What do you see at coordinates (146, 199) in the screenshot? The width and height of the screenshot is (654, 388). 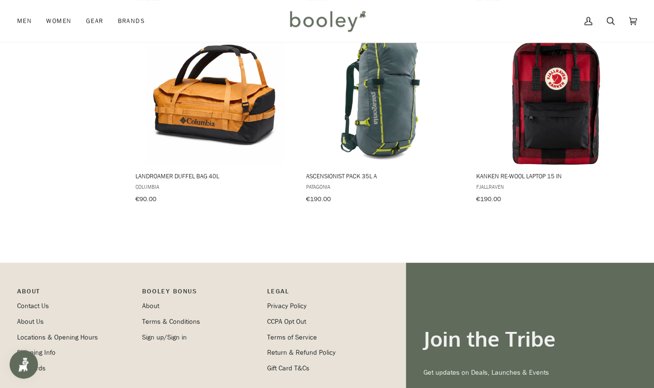 I see `span: €90.00` at bounding box center [146, 199].